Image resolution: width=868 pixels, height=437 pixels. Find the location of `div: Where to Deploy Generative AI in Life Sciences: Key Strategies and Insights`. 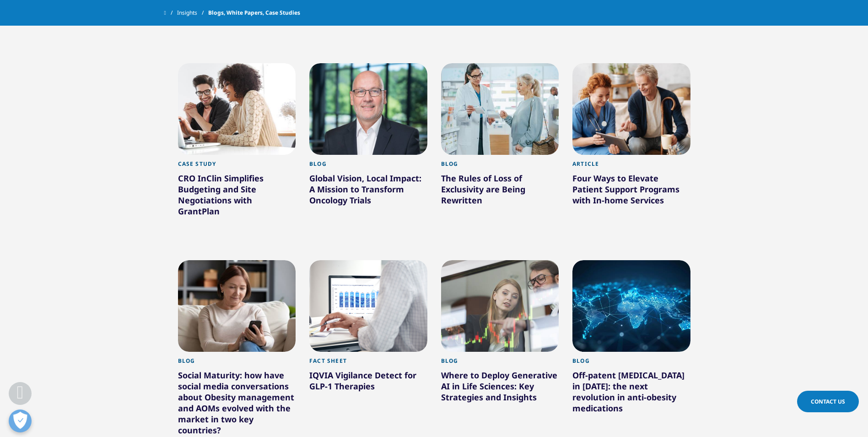

div: Where to Deploy Generative AI in Life Sciences: Key Strategies and Insights is located at coordinates (500, 388).